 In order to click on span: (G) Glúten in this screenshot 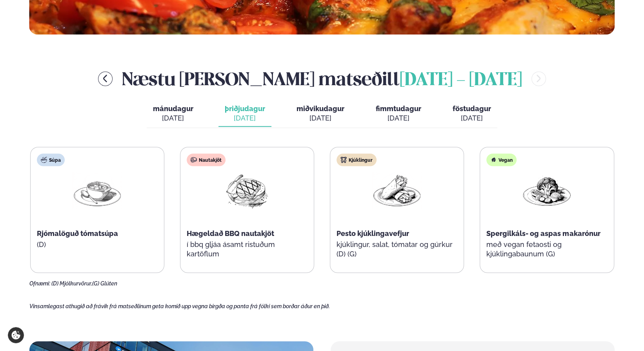, I will do `click(105, 283)`.